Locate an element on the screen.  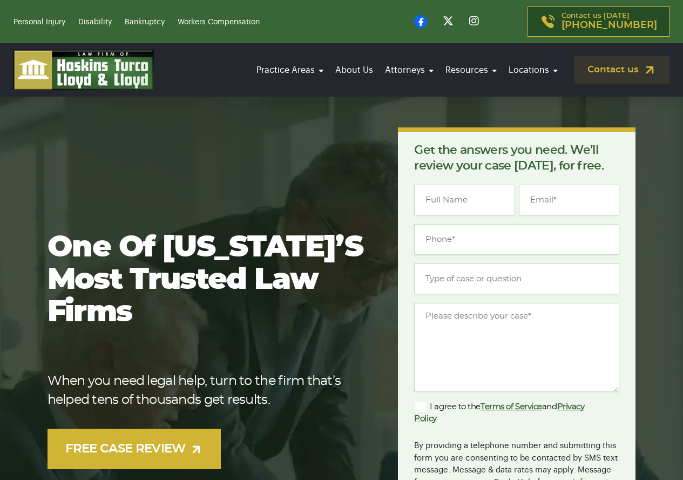
label: I agree to the and is located at coordinates (508, 413).